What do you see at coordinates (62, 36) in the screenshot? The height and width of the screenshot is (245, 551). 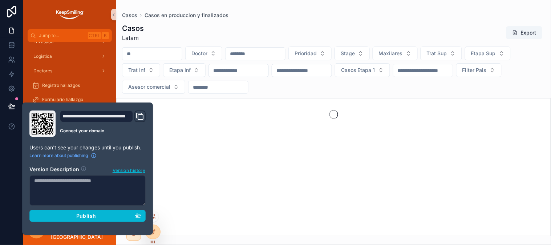 I see `span: Jump to...` at bounding box center [62, 36].